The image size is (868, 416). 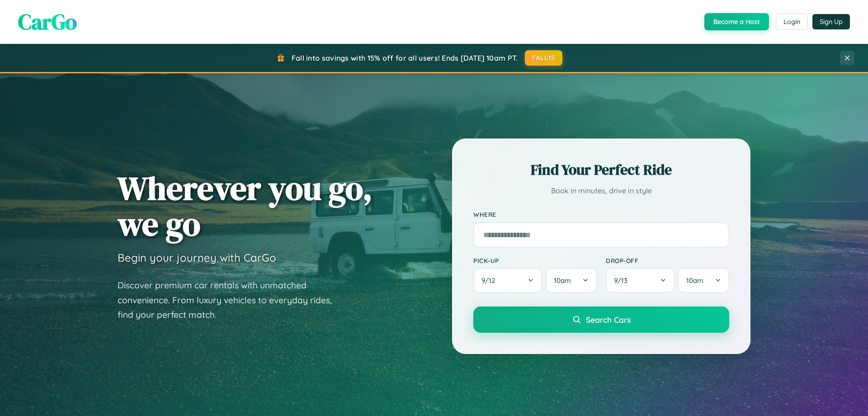 What do you see at coordinates (508, 280) in the screenshot?
I see `button: 9/12` at bounding box center [508, 280].